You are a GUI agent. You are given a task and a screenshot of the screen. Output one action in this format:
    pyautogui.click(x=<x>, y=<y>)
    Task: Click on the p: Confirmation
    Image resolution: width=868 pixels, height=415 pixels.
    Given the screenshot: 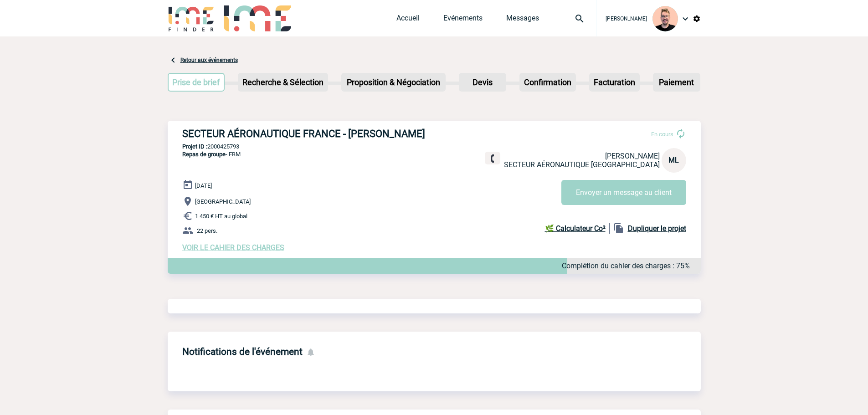 What is the action you would take?
    pyautogui.click(x=548, y=82)
    